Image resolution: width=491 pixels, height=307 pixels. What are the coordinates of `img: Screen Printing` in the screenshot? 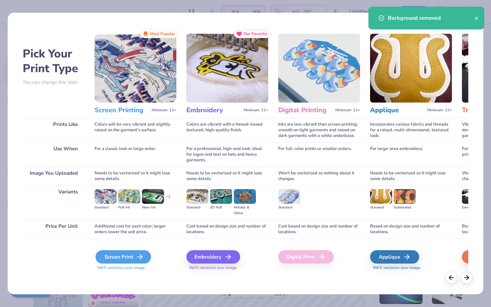 It's located at (135, 68).